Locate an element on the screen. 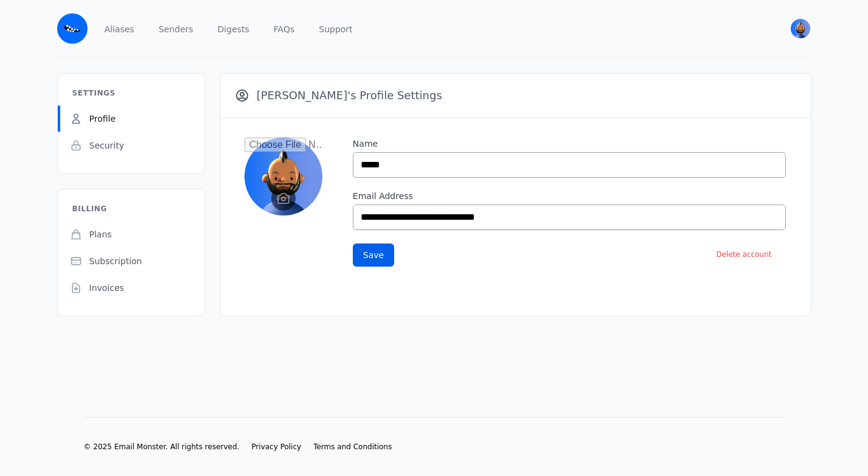 Image resolution: width=868 pixels, height=476 pixels. a: Privacy Policy is located at coordinates (276, 447).